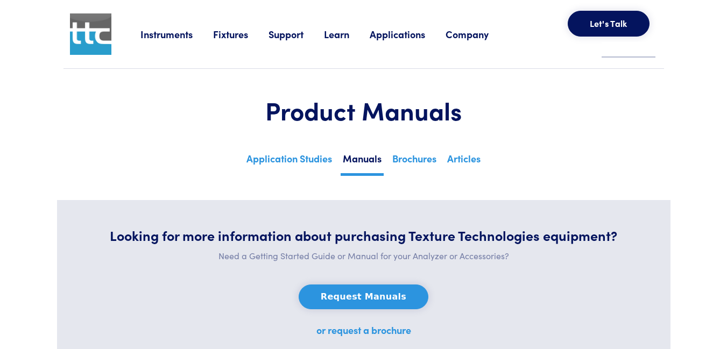 This screenshot has height=349, width=727. Describe the element at coordinates (364, 110) in the screenshot. I see `h1: Product Manuals` at that location.